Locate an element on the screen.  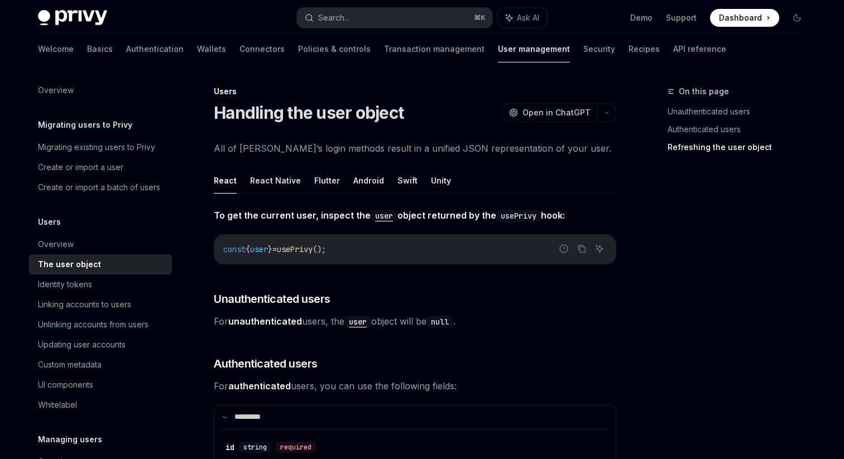
span: For users, the object will be . is located at coordinates (415, 321).